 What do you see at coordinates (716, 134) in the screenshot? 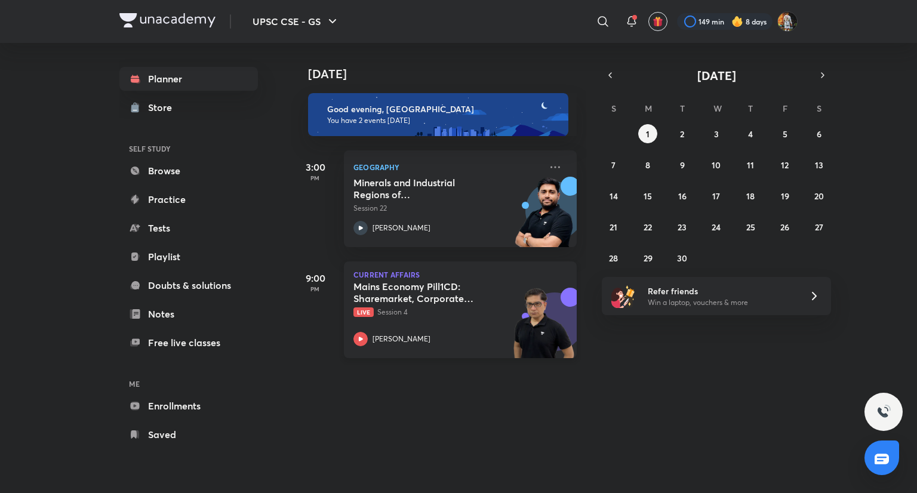
I see `button: September 3, 2025` at bounding box center [716, 134].